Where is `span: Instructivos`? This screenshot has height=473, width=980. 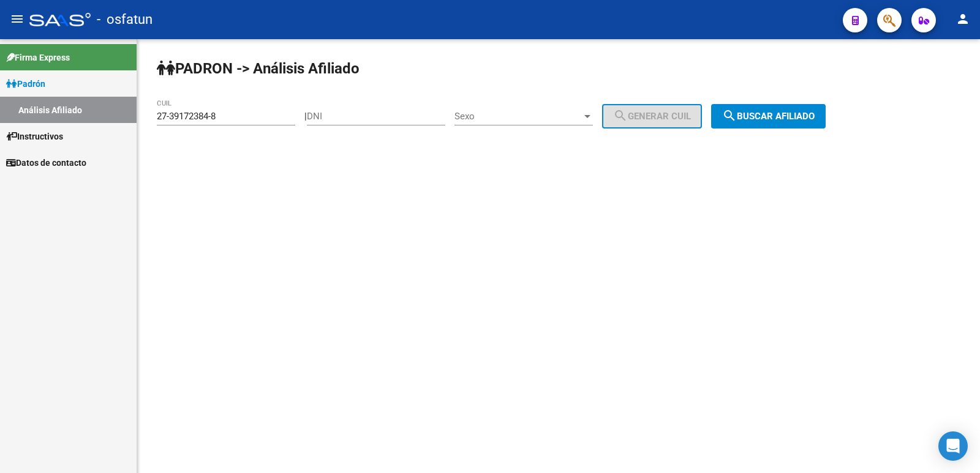 span: Instructivos is located at coordinates (34, 137).